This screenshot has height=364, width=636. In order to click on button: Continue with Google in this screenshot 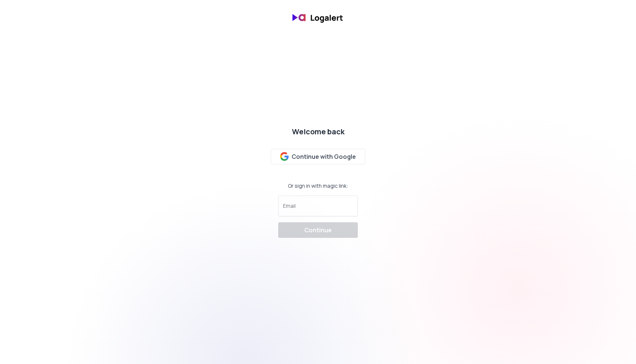, I will do `click(318, 156)`.